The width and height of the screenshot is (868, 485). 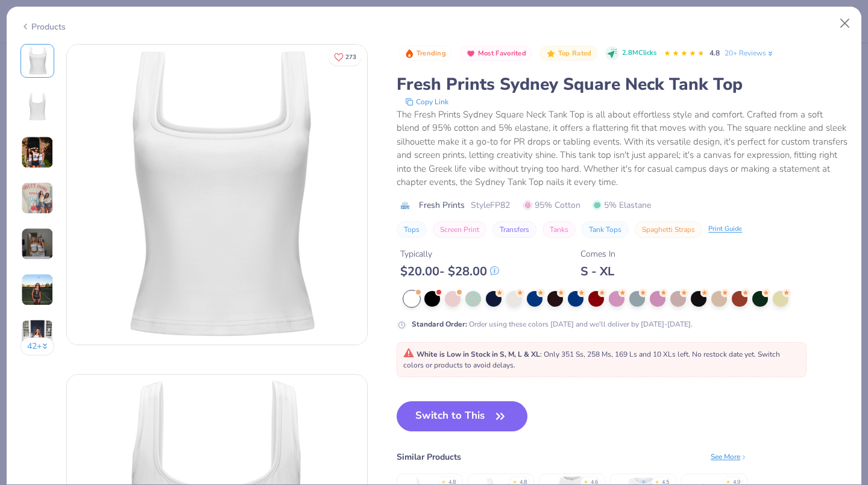 I want to click on span: 4.8, so click(x=714, y=53).